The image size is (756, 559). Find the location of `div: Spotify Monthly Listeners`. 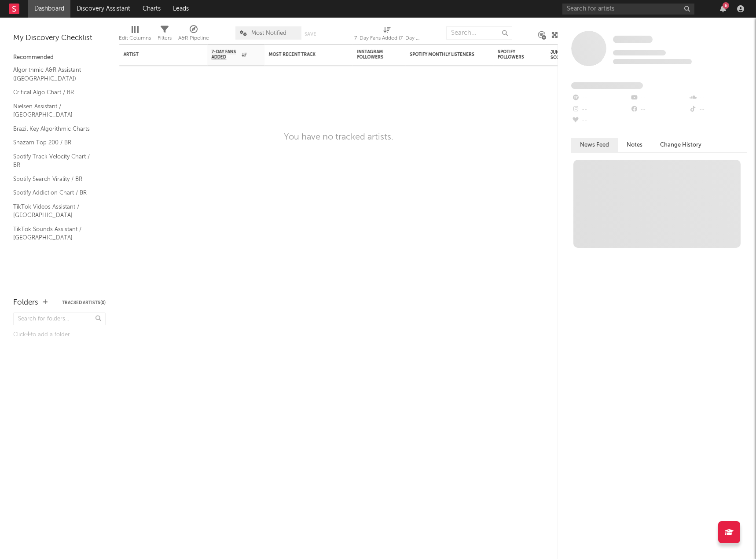

div: Spotify Monthly Listeners is located at coordinates (443, 55).